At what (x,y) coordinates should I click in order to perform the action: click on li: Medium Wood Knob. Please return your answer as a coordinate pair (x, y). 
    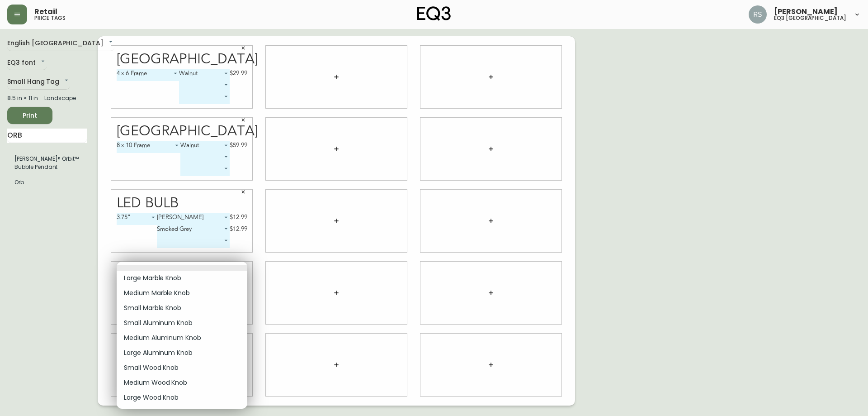
    Looking at the image, I should click on (182, 383).